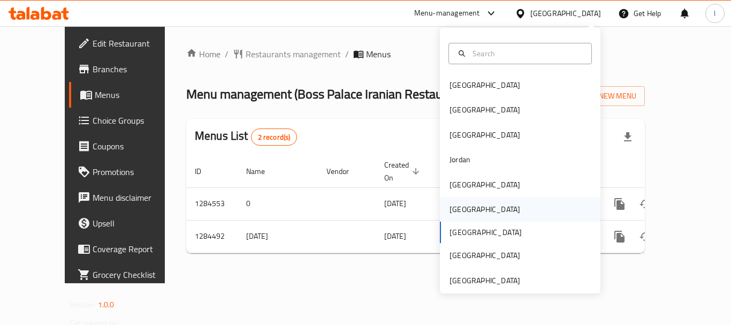  What do you see at coordinates (527, 54) in the screenshot?
I see `input: Search` at bounding box center [527, 54].